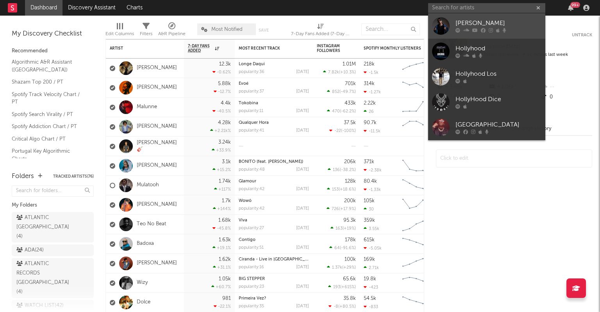  Describe the element at coordinates (349, 298) in the screenshot. I see `div: 35.8k` at that location.